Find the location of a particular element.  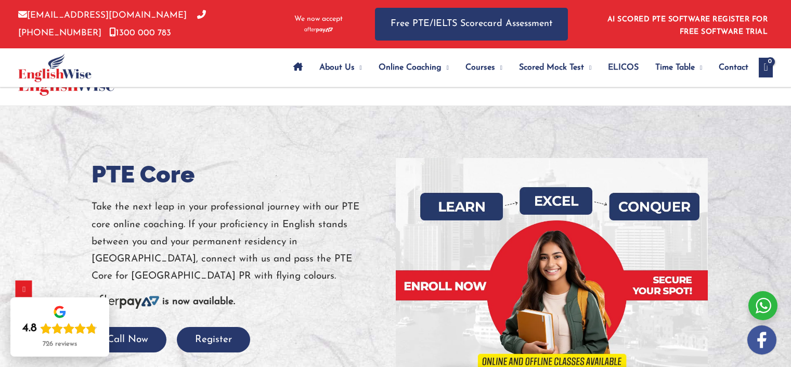

button: Register is located at coordinates (213, 340).